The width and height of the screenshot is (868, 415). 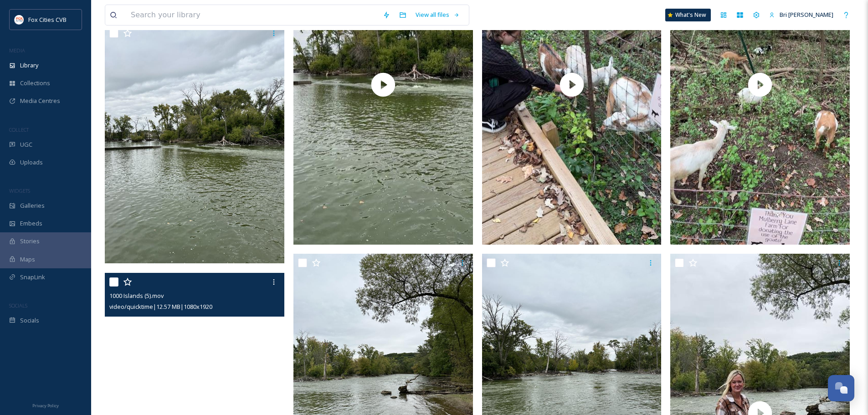 What do you see at coordinates (137, 296) in the screenshot?
I see `span: 1000 Islands (5).mov` at bounding box center [137, 296].